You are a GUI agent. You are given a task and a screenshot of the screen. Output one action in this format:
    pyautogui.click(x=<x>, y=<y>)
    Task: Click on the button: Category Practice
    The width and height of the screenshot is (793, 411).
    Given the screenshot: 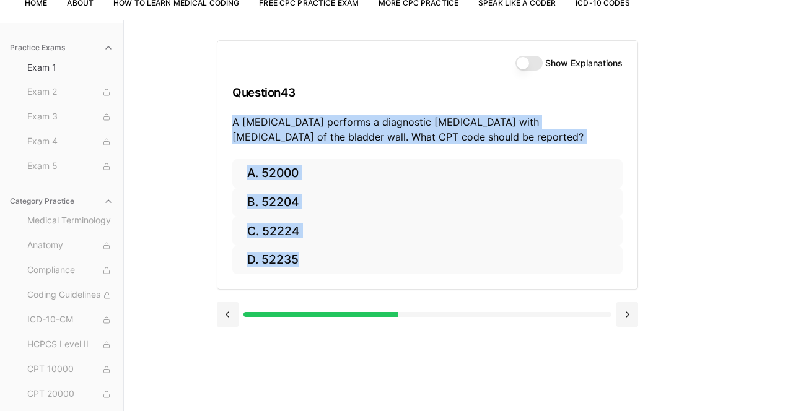 What is the action you would take?
    pyautogui.click(x=61, y=201)
    